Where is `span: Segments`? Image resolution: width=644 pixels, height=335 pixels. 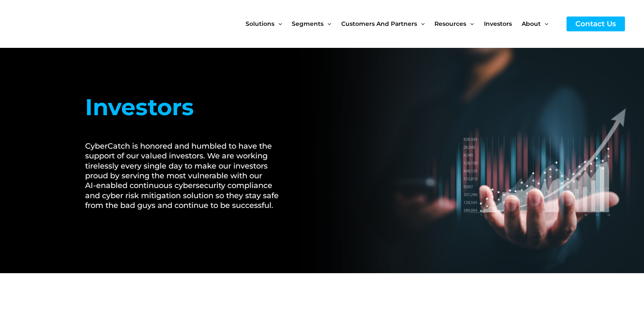 span: Segments is located at coordinates (307, 23).